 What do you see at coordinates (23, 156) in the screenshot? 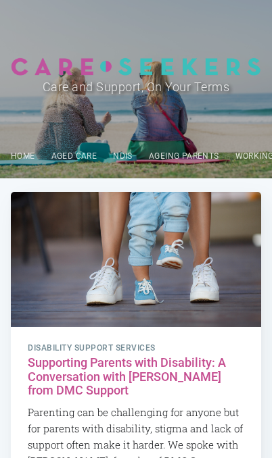
I see `a: Home` at bounding box center [23, 156].